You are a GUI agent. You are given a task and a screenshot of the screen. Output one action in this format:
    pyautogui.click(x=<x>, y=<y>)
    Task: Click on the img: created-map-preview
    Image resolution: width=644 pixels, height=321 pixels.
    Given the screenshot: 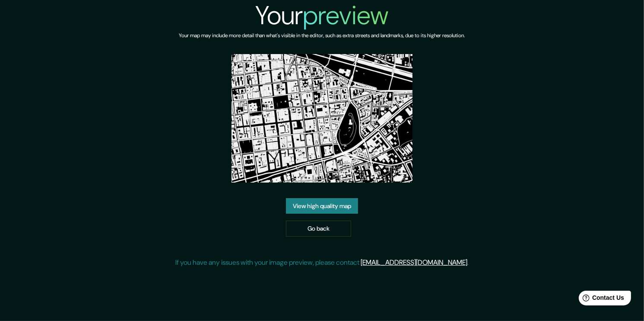 What is the action you would take?
    pyautogui.click(x=322, y=118)
    